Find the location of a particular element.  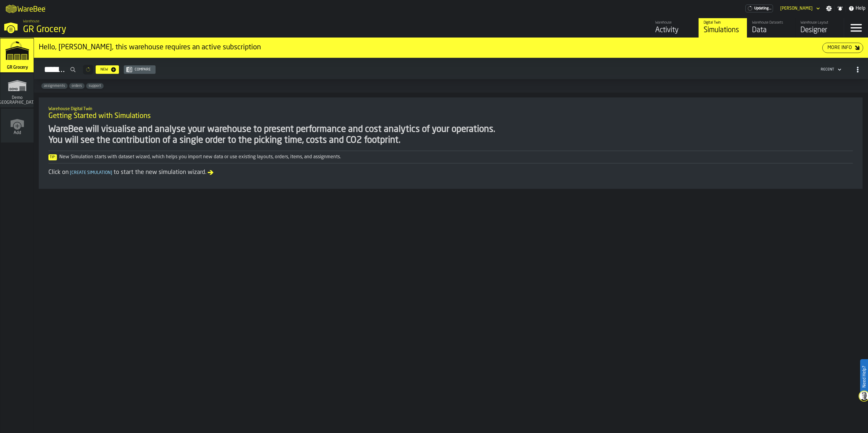

span: assignments is located at coordinates (55, 86).